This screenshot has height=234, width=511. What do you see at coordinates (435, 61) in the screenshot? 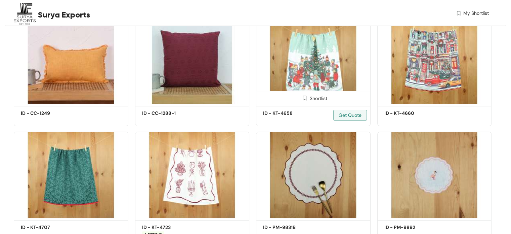
I see `img: b24d43ac-4fc5-49b5-a2e5-7d564282ea71` at bounding box center [435, 61].